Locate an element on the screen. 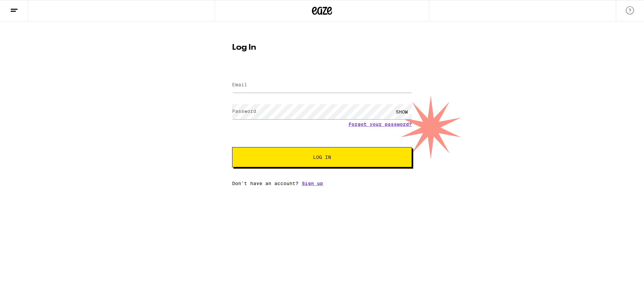 This screenshot has width=644, height=306. a: Forgot your password? is located at coordinates (380, 124).